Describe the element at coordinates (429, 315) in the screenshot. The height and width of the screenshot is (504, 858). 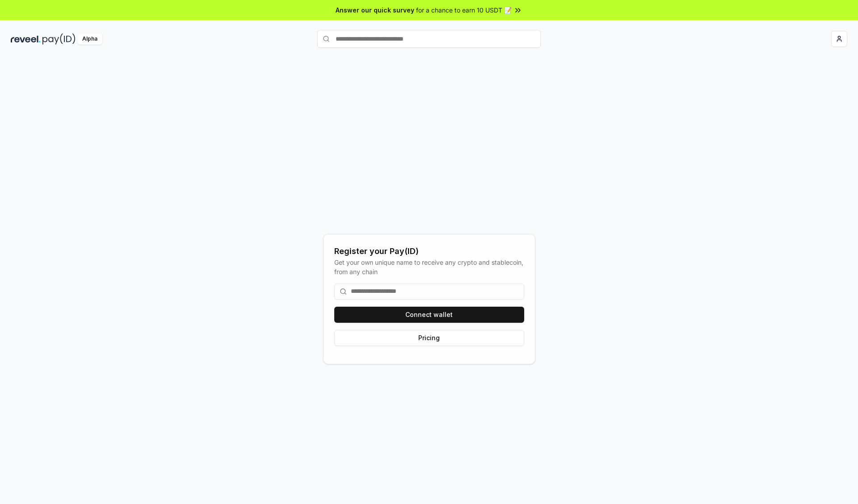
I see `button: Connect wallet` at that location.